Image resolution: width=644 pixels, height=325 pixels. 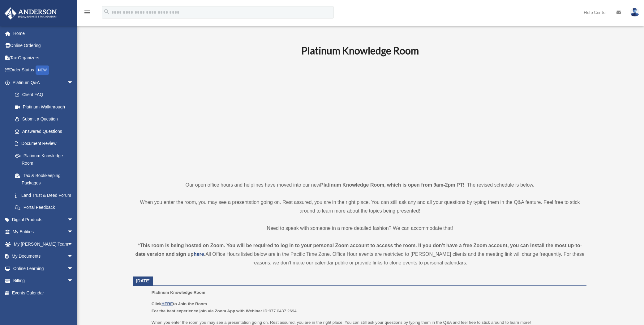 What do you see at coordinates (167, 304) in the screenshot?
I see `a: HERE` at bounding box center [167, 304].